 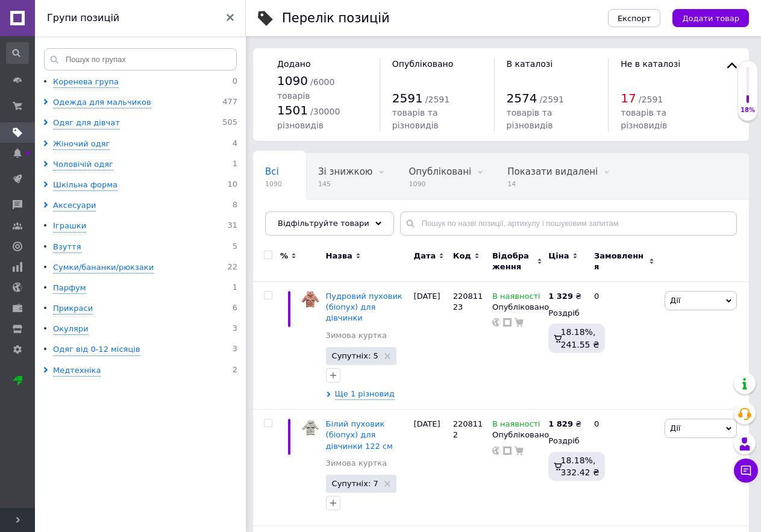 I want to click on div: Парфум, so click(x=70, y=288).